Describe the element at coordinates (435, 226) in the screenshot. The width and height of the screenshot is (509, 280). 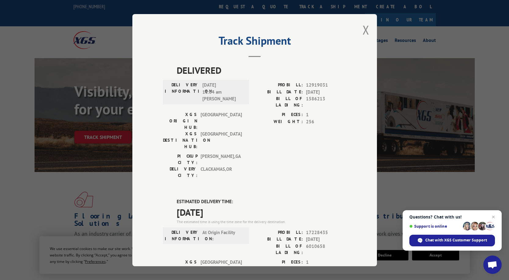
I see `span: Support is online` at that location.